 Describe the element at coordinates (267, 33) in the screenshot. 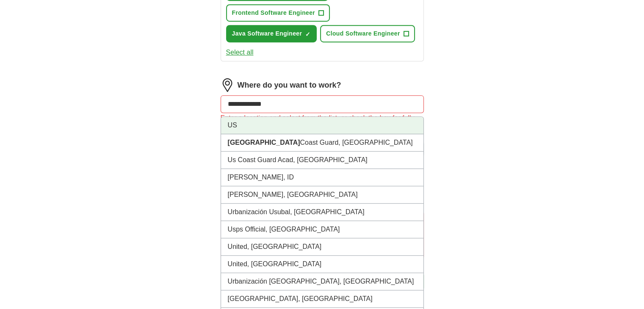

I see `span: Java Software Engineer` at that location.